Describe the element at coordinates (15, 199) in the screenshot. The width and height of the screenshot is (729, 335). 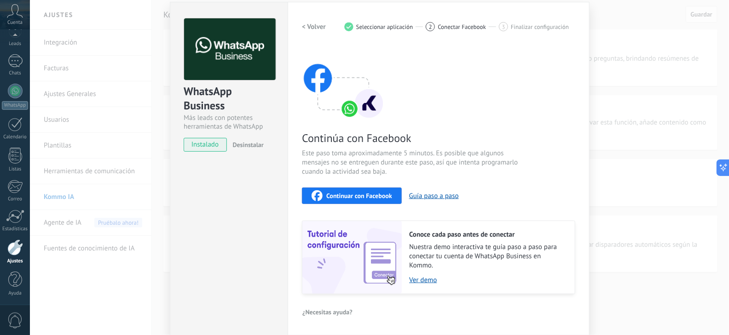
I see `div: Correo` at that location.